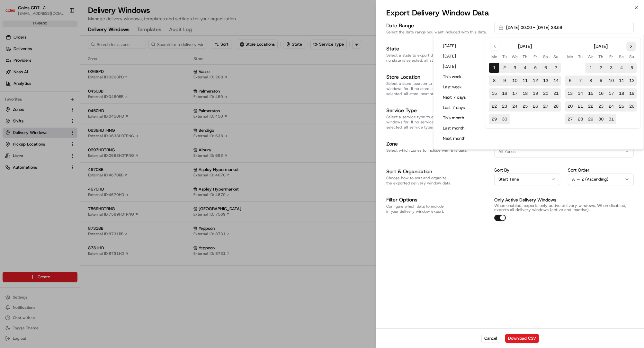 The height and width of the screenshot is (348, 644). Describe the element at coordinates (580, 93) in the screenshot. I see `button: 14` at that location.